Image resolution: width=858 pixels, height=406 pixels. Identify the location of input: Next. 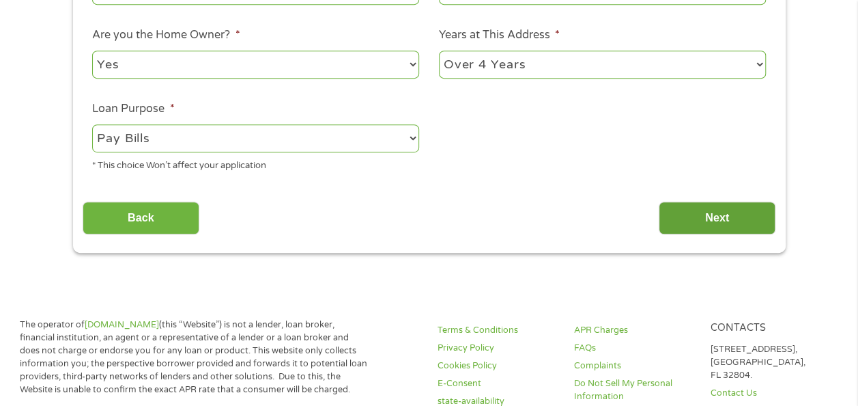
(717, 218).